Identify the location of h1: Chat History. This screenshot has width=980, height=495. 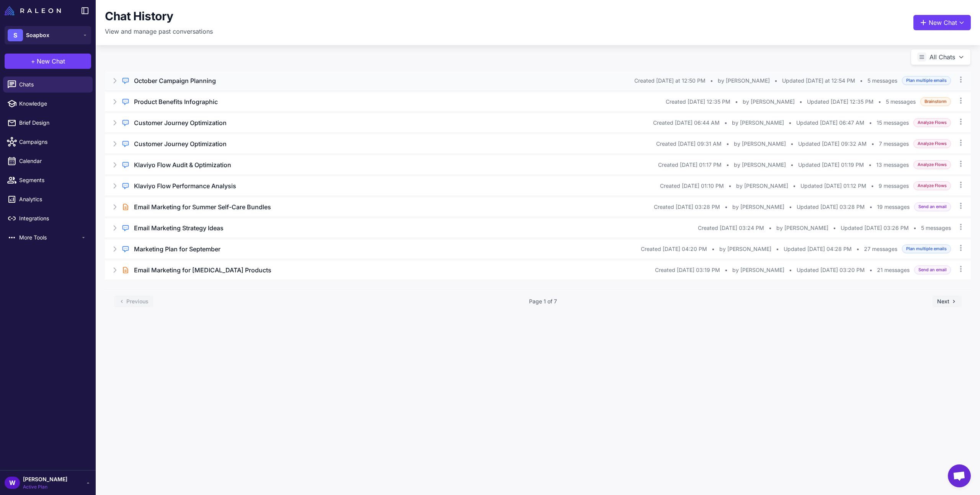
(139, 16).